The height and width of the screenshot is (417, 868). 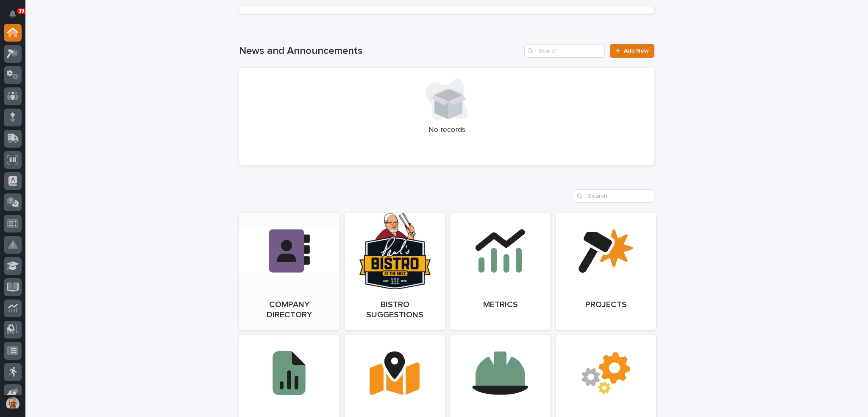 I want to click on a: Projects, so click(x=606, y=272).